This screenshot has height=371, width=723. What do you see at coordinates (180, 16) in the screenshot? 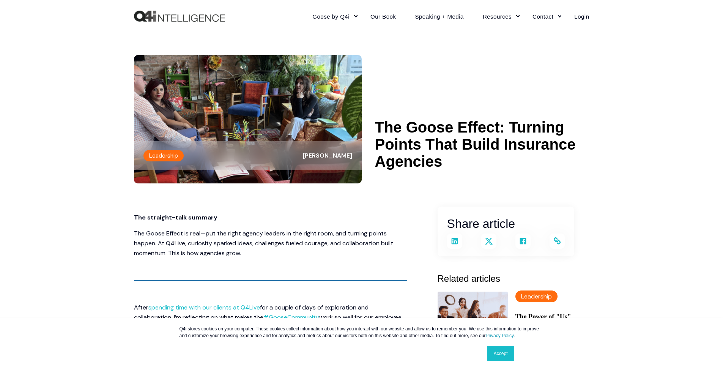
I see `a: Back to Home` at bounding box center [180, 16].